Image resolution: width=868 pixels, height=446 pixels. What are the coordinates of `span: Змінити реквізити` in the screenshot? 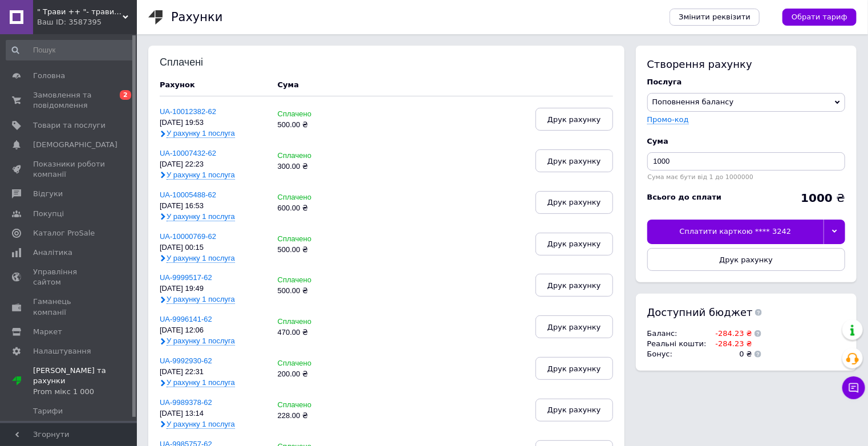 It's located at (714, 17).